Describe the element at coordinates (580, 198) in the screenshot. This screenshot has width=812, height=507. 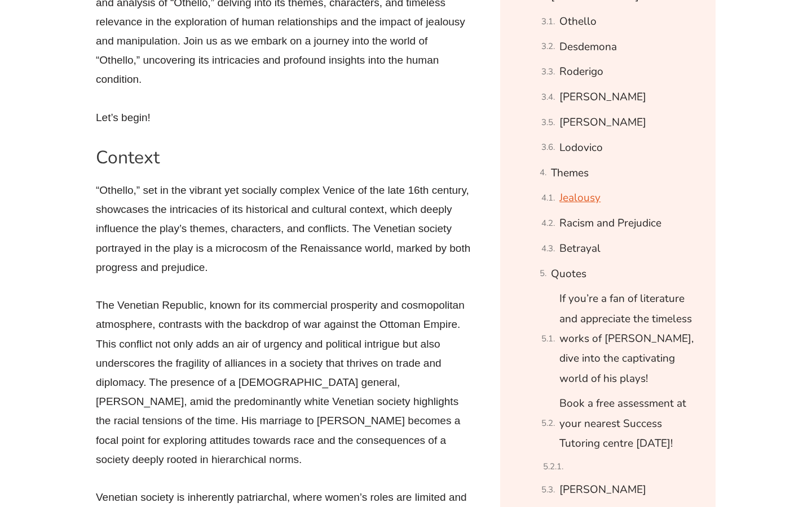
I see `a: Jealousy` at that location.